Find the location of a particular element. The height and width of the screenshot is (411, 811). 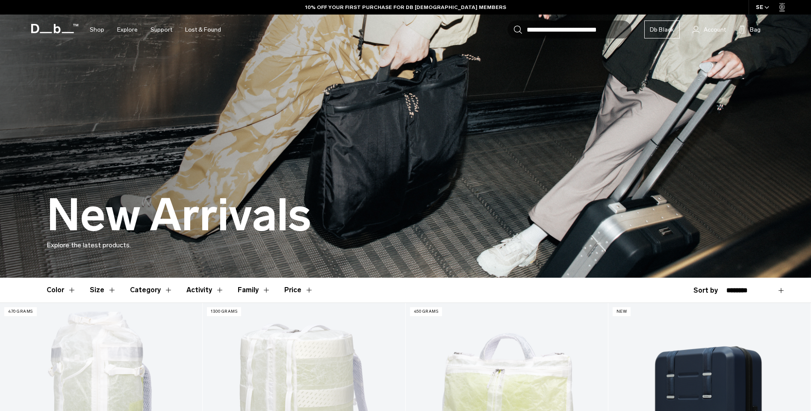

button: Bag is located at coordinates (749, 29).